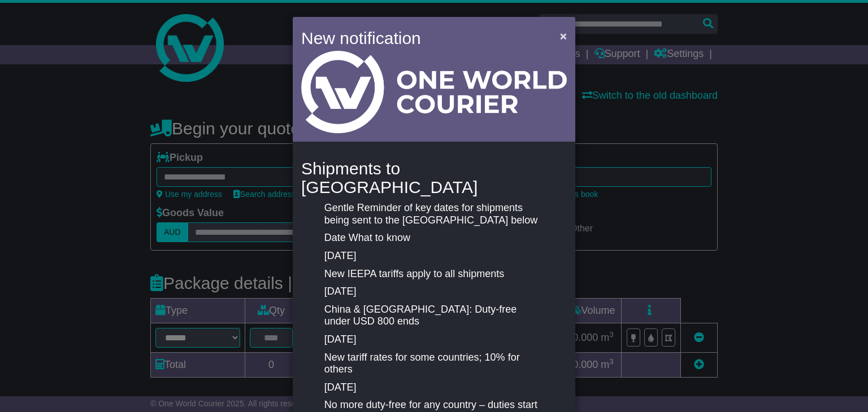 This screenshot has height=412, width=868. Describe the element at coordinates (422, 38) in the screenshot. I see `h4: New notification` at that location.